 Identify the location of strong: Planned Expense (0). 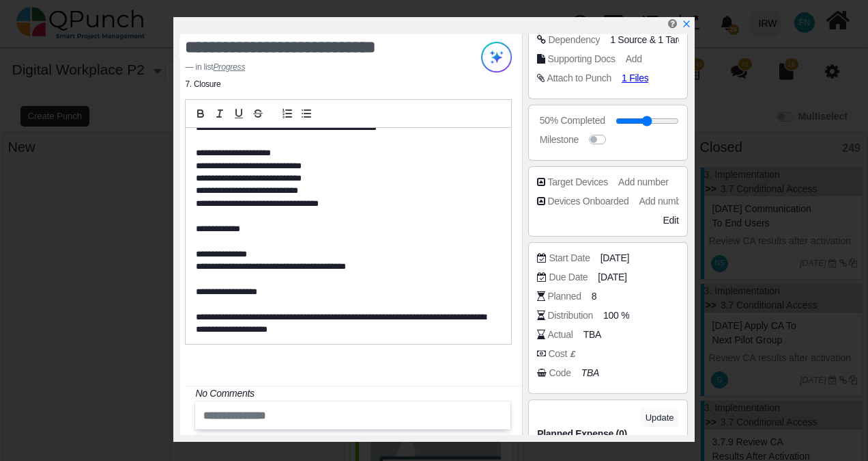
(582, 433).